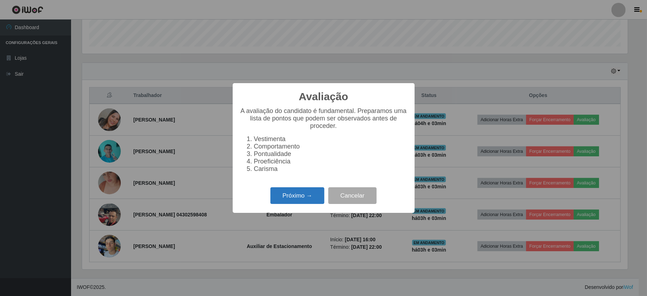  I want to click on li: Proeficiência, so click(331, 161).